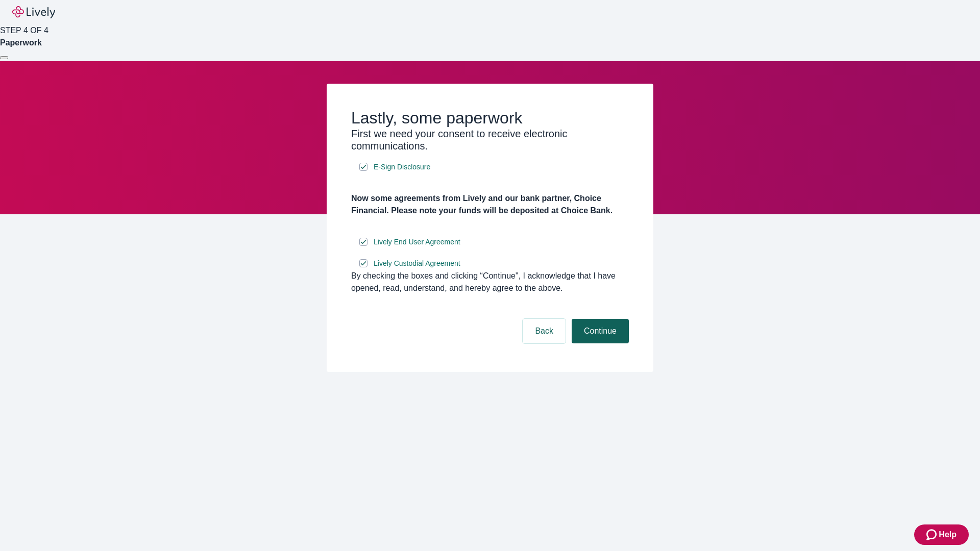 This screenshot has height=551, width=980. I want to click on button: Continue, so click(600, 332).